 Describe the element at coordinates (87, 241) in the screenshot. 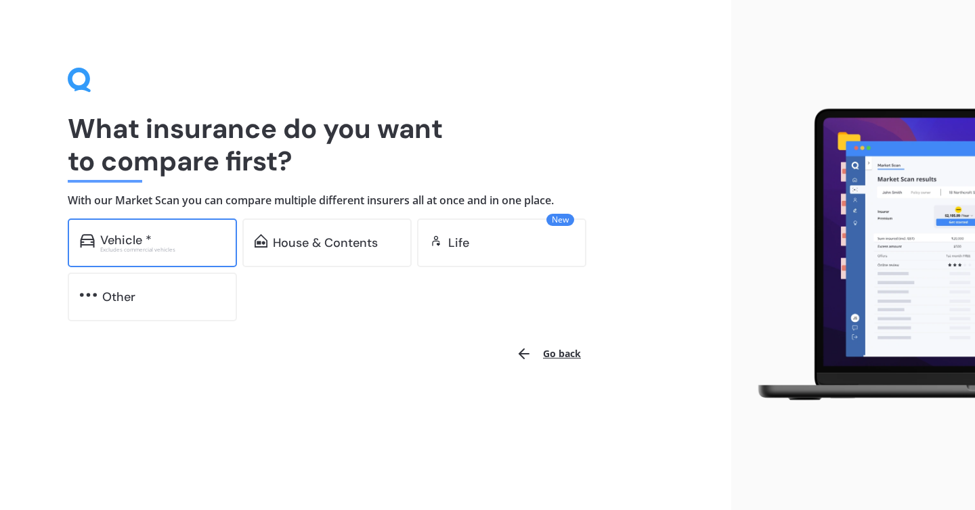

I see `img: car.f15378c7a67c060ca3f3.svg` at that location.